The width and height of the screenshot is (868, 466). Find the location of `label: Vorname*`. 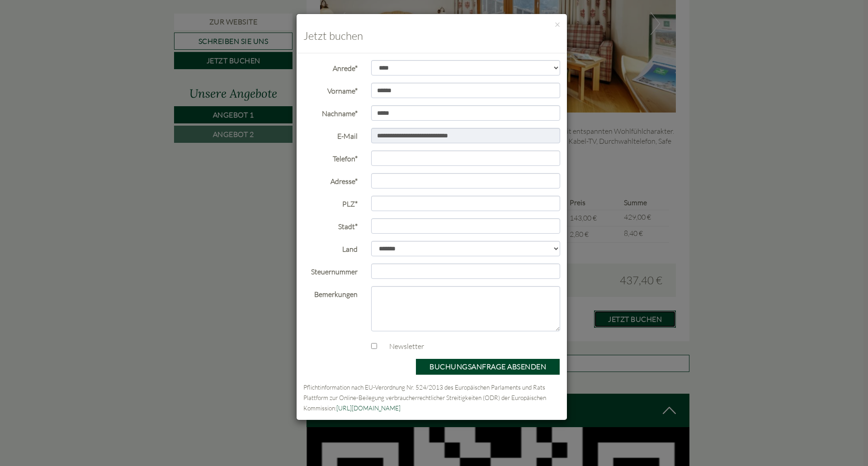

label: Vorname* is located at coordinates (331, 89).